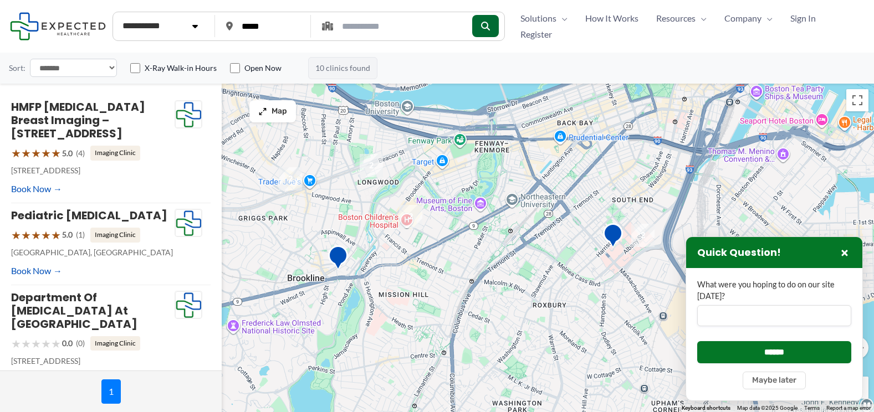  I want to click on span: How It Works, so click(612, 18).